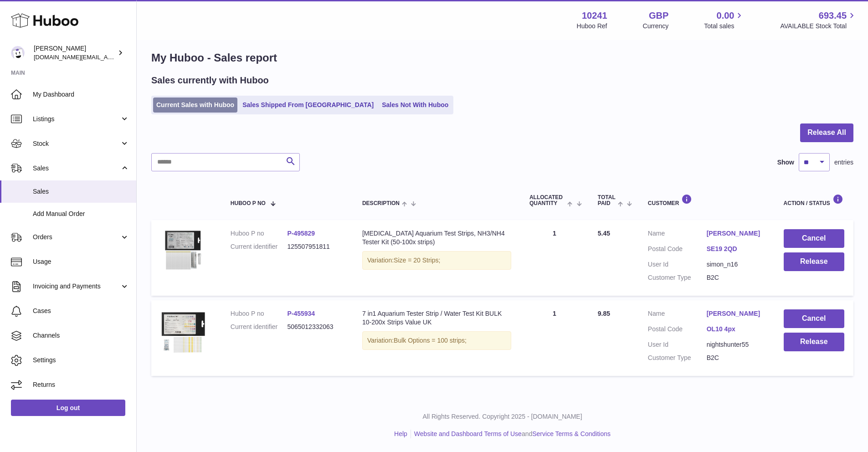  What do you see at coordinates (76, 286) in the screenshot?
I see `span: Invoicing and Payments` at bounding box center [76, 286].